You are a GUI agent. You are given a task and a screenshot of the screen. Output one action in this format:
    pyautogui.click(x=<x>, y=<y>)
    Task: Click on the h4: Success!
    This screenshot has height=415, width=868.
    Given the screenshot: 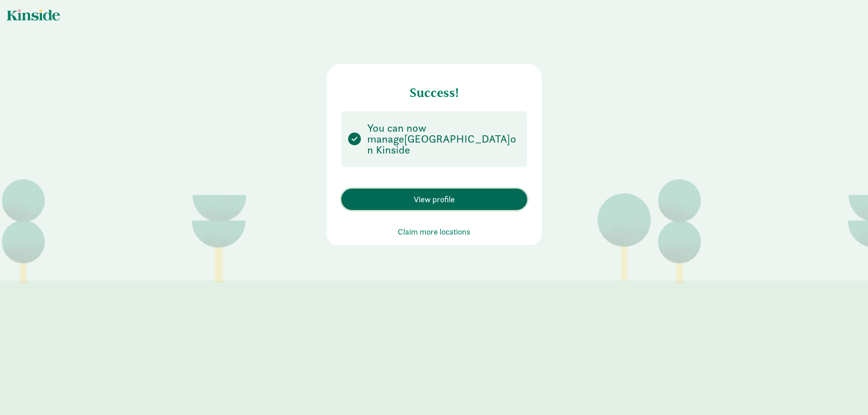 What is the action you would take?
    pyautogui.click(x=434, y=90)
    